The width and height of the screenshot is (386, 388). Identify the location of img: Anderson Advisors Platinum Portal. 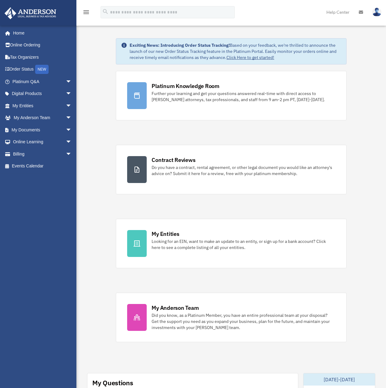
(30, 13).